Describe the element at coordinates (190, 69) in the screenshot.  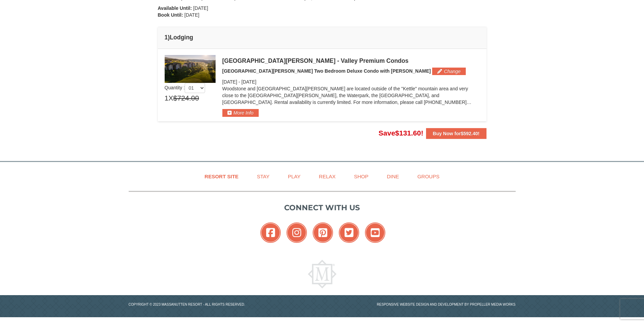
I see `img: 19219041-4-ec11c166.jpg` at that location.